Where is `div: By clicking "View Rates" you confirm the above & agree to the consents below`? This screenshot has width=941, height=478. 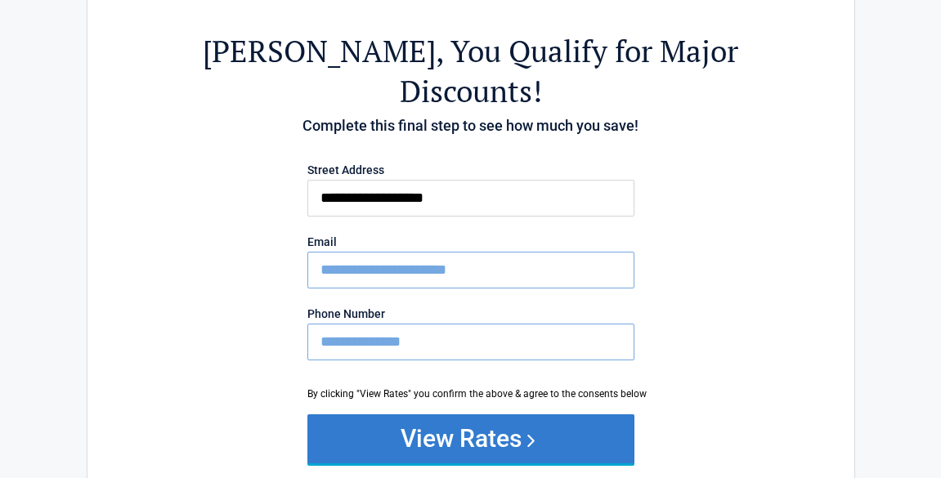 div: By clicking "View Rates" you confirm the above & agree to the consents below is located at coordinates (471, 394).